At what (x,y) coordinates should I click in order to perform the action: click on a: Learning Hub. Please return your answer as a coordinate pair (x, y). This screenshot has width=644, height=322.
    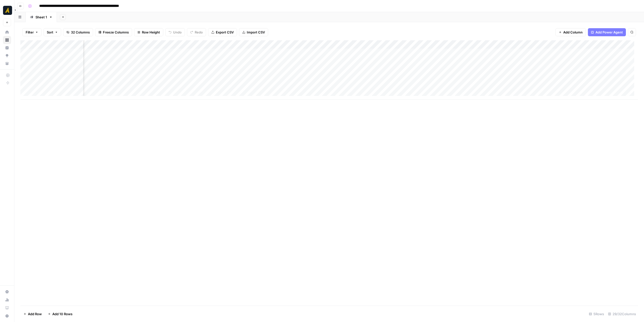
    Looking at the image, I should click on (7, 308).